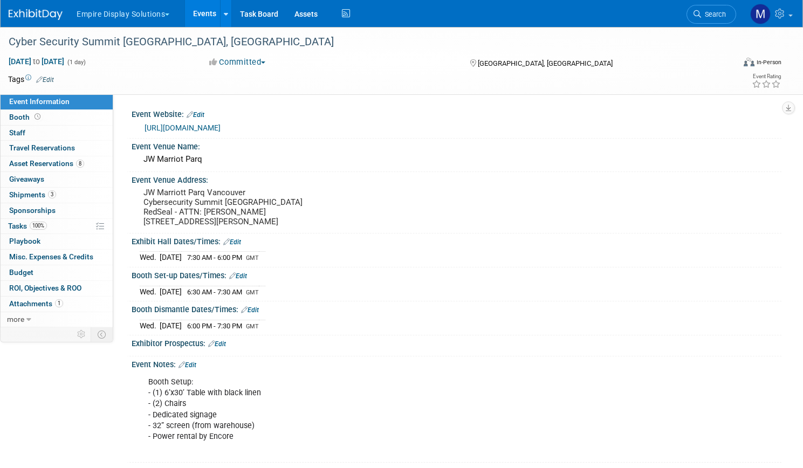 The image size is (803, 468). What do you see at coordinates (81, 334) in the screenshot?
I see `td: Personalize Event Tab Strip` at bounding box center [81, 334].